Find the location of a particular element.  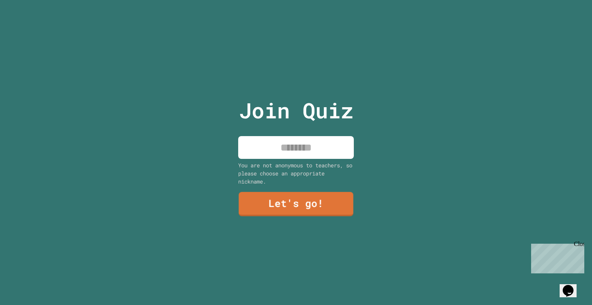

div: Chat with us now!Close is located at coordinates (28, 26).